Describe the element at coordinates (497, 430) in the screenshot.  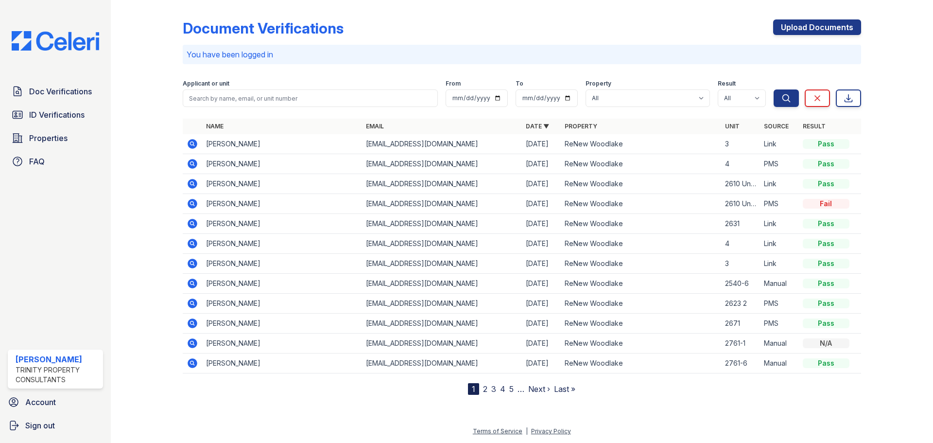
I see `a: Terms of Service` at that location.